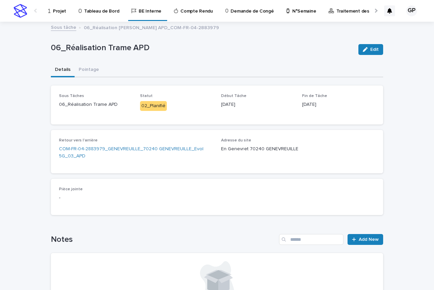 This screenshot has height=290, width=434. Describe the element at coordinates (234, 96) in the screenshot. I see `span: Début Tâche` at that location.